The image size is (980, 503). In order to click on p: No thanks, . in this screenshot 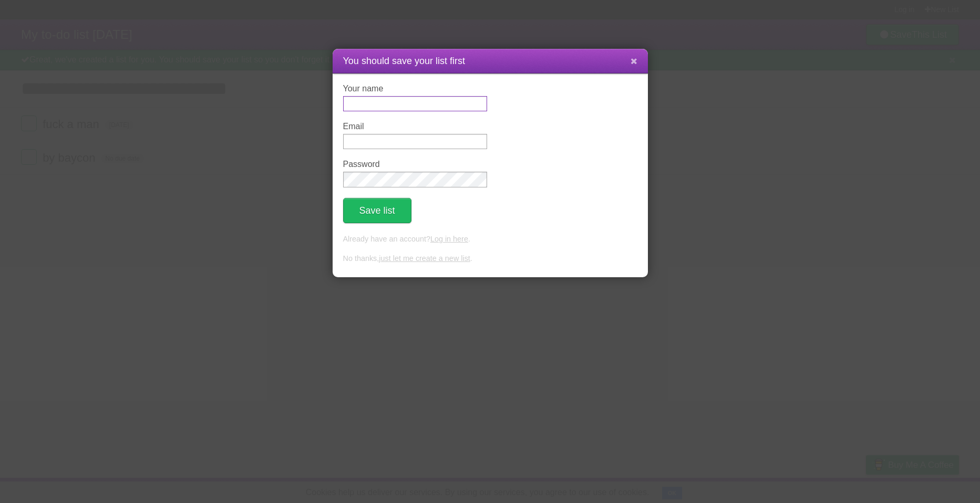, I will do `click(490, 259)`.